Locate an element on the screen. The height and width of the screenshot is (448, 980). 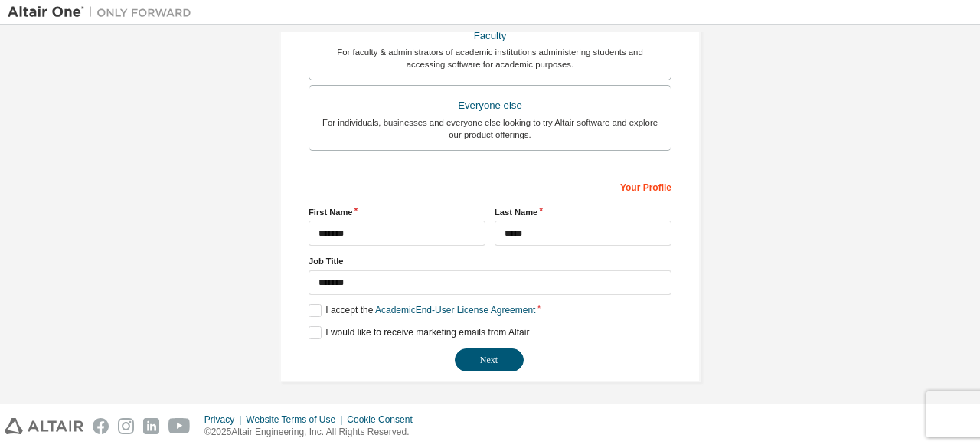
label: I would like to receive marketing emails from Altair is located at coordinates (419, 332).